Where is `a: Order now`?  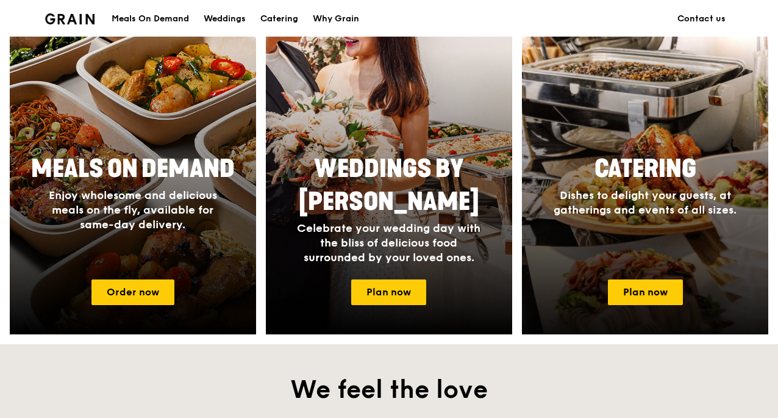 a: Order now is located at coordinates (133, 292).